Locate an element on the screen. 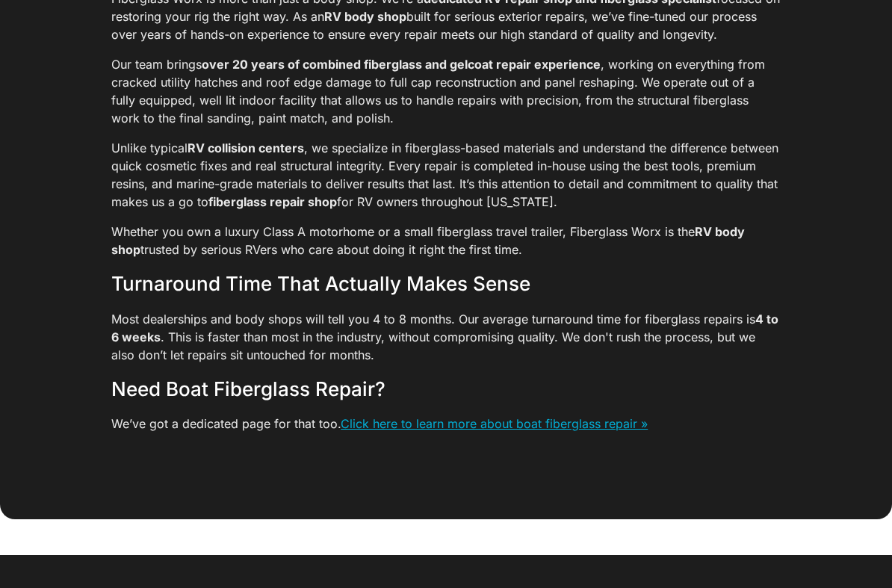 The height and width of the screenshot is (588, 892). p: We’ve got a dedicated page for that too. is located at coordinates (446, 424).